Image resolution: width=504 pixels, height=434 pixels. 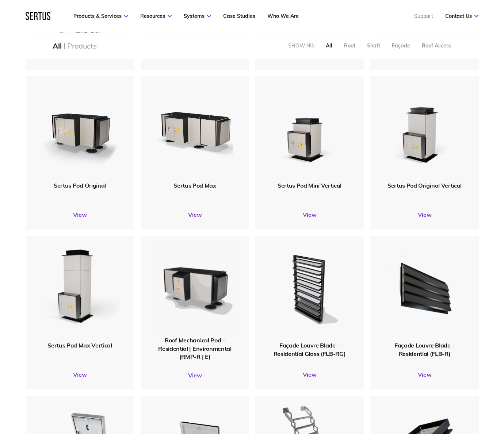 I want to click on a: Systems, so click(x=198, y=16).